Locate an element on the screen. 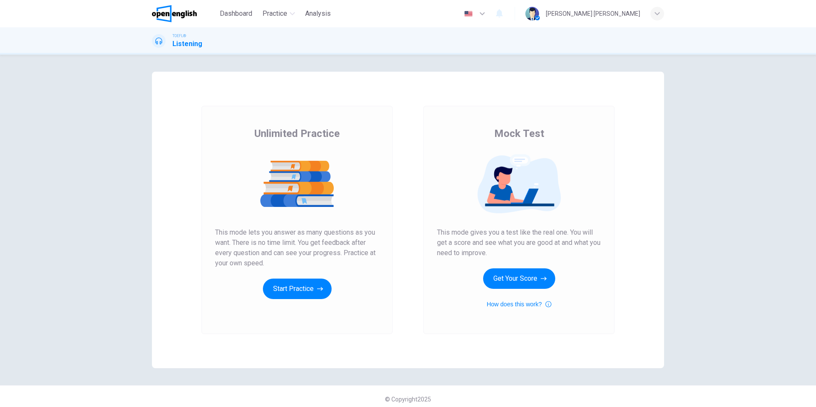 Image resolution: width=816 pixels, height=407 pixels. button: Start Practice is located at coordinates (297, 289).